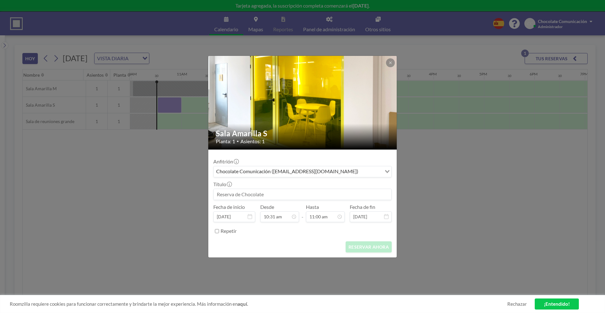 This screenshot has width=605, height=313. I want to click on label: Anfitrión, so click(226, 161).